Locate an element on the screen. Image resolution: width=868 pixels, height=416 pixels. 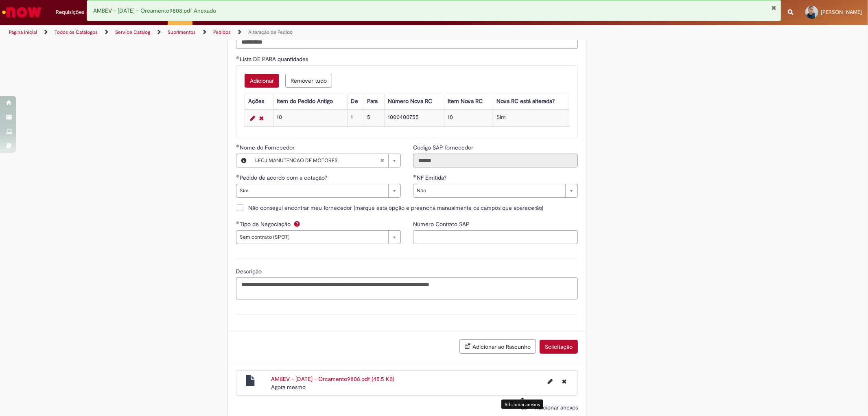
td: Sim is located at coordinates (531, 118).